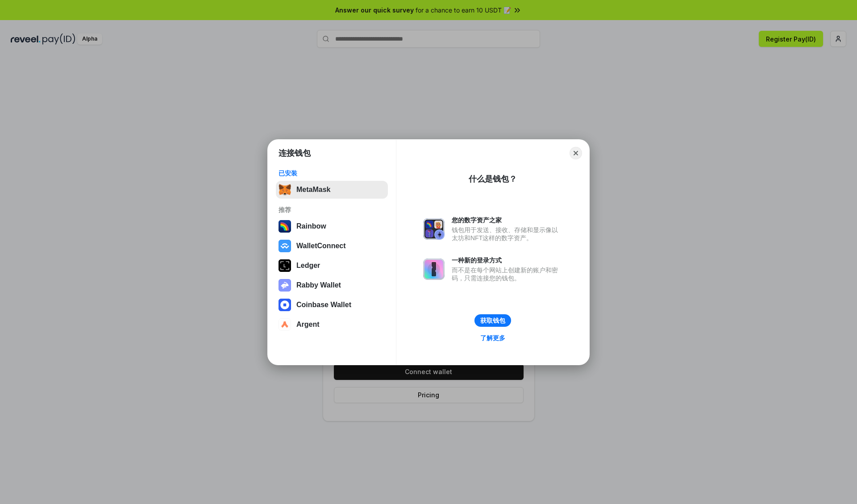 Image resolution: width=857 pixels, height=504 pixels. I want to click on div: Ledger, so click(308, 265).